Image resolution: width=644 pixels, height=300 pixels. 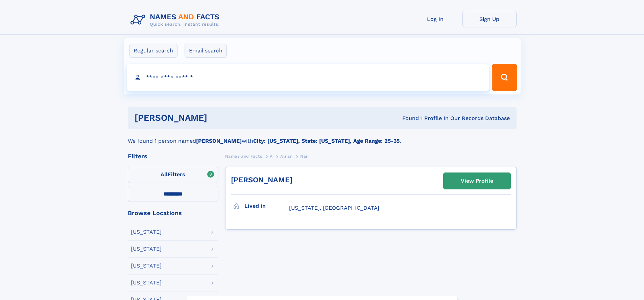 What do you see at coordinates (477, 181) in the screenshot?
I see `div: View Profile` at bounding box center [477, 181].